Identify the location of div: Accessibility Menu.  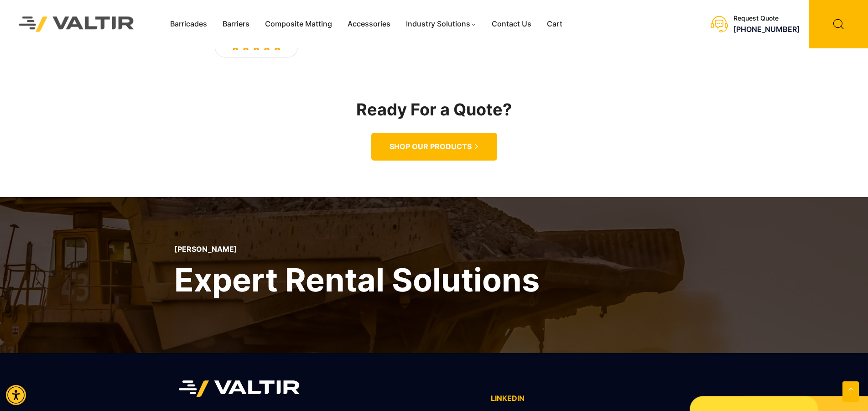
(16, 395).